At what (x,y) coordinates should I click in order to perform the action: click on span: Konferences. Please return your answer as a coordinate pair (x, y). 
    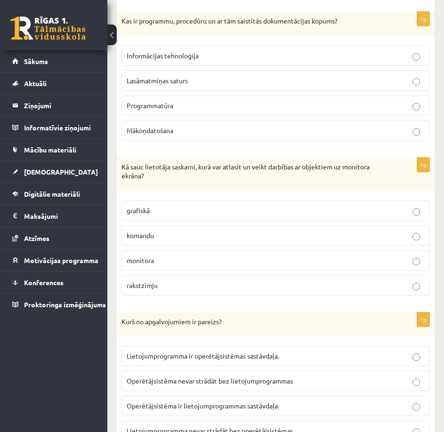
    Looking at the image, I should click on (44, 282).